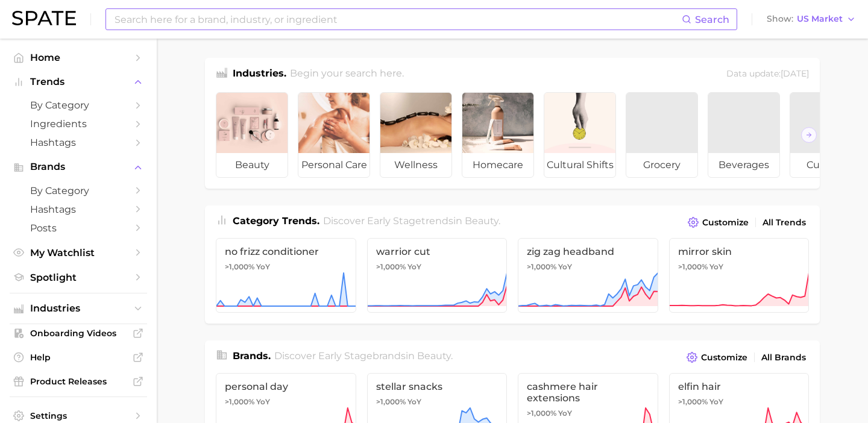 Image resolution: width=868 pixels, height=423 pixels. Describe the element at coordinates (79, 381) in the screenshot. I see `span: Product Releases` at that location.